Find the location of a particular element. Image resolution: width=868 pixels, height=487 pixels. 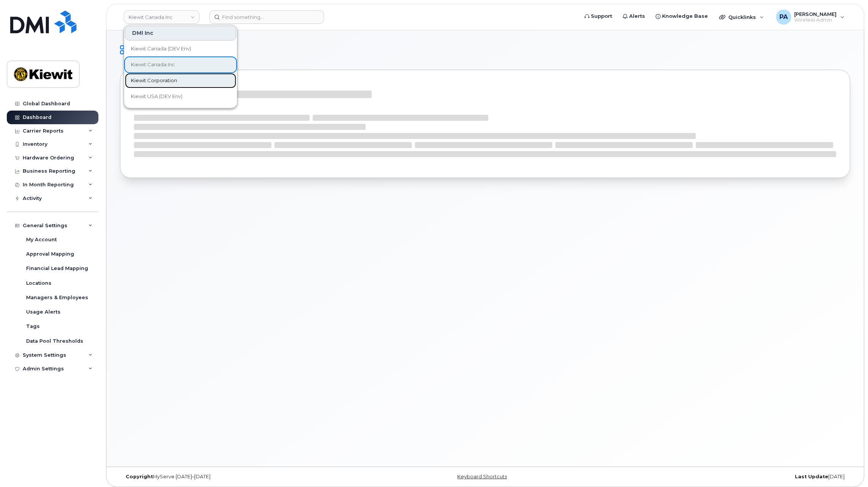

a: Kiewit Canada (DEV Env) is located at coordinates (180, 48).